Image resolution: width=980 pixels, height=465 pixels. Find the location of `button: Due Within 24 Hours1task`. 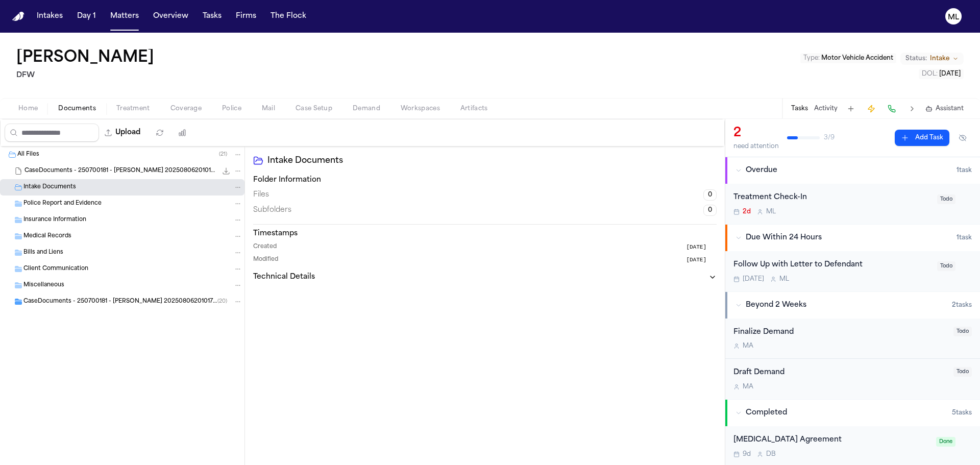

button: Due Within 24 Hours1task is located at coordinates (852, 238).